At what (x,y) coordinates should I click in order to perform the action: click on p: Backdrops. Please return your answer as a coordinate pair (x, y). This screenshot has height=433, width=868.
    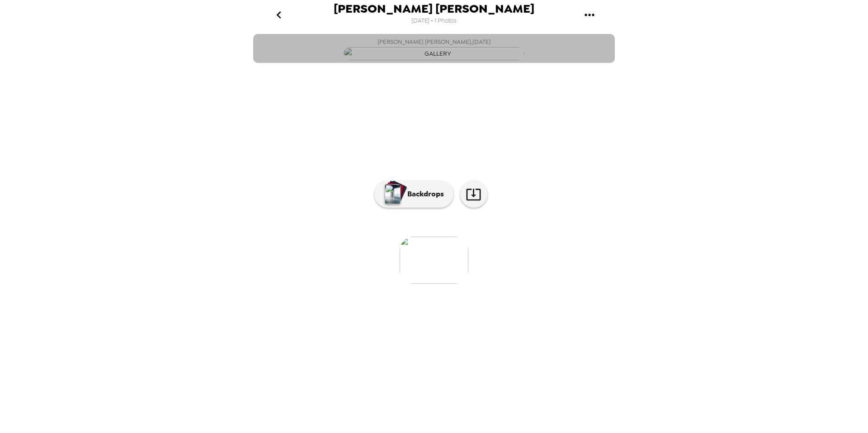
    Looking at the image, I should click on (423, 194).